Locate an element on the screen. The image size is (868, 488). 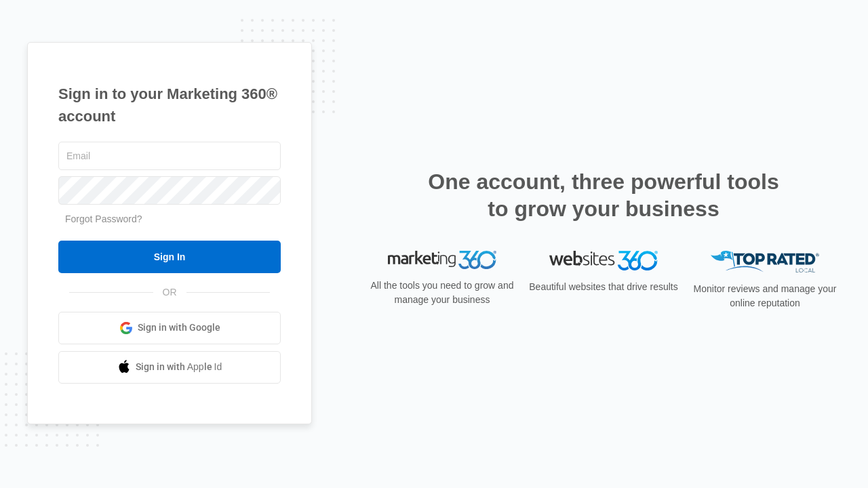
input: Sign In is located at coordinates (169, 257).